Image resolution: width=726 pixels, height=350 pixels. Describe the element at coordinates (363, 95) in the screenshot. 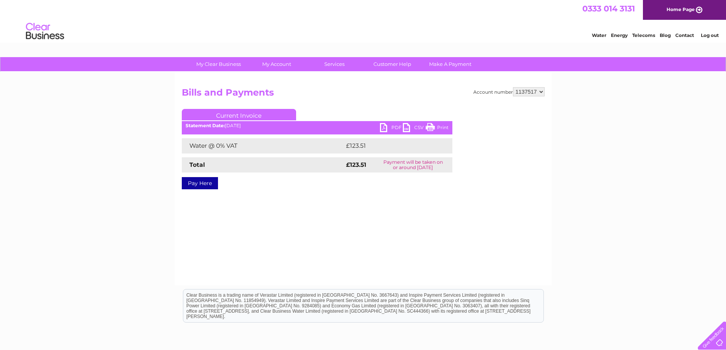

I see `h2: Bills and Payments` at that location.